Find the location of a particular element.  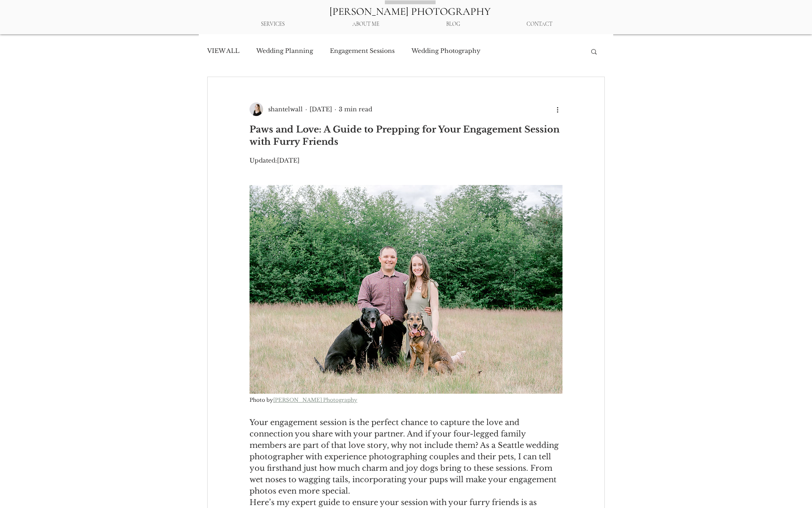

p: Updated: is located at coordinates (406, 160).